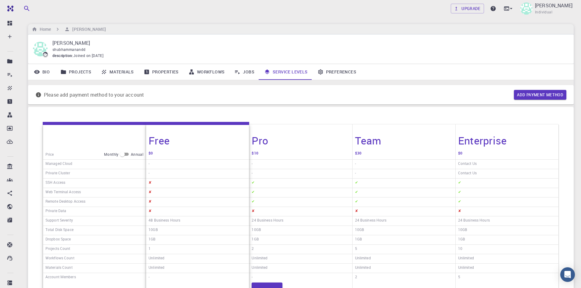 The height and width of the screenshot is (288, 581). I want to click on h4: Free, so click(159, 141).